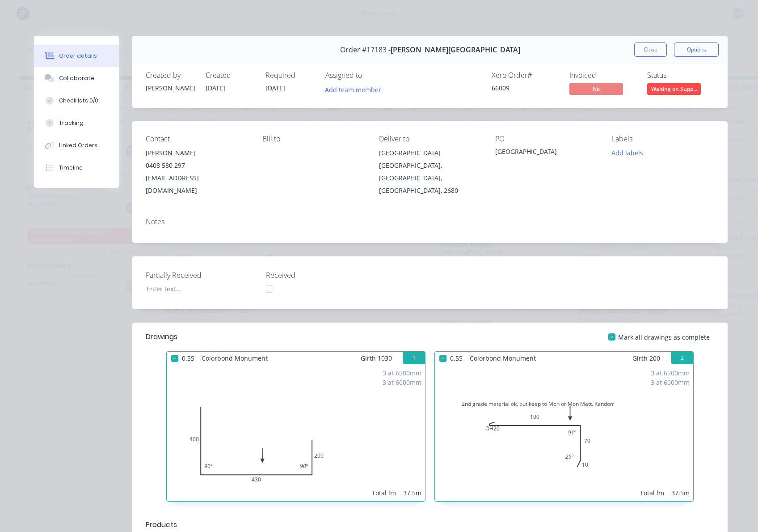 This screenshot has width=758, height=532. Describe the element at coordinates (71, 123) in the screenshot. I see `div: Tracking` at that location.